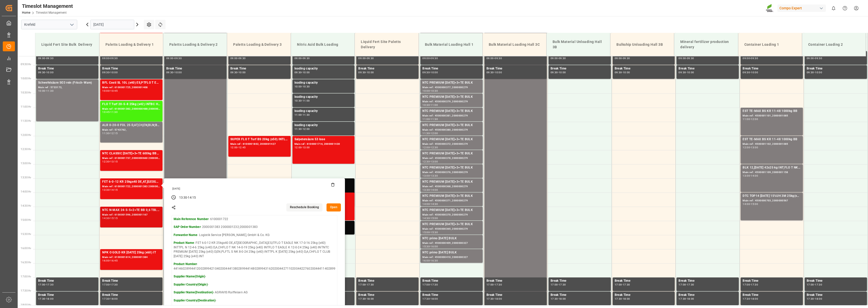 This screenshot has height=308, width=868. Describe the element at coordinates (72, 25) in the screenshot. I see `button: open menu` at that location.